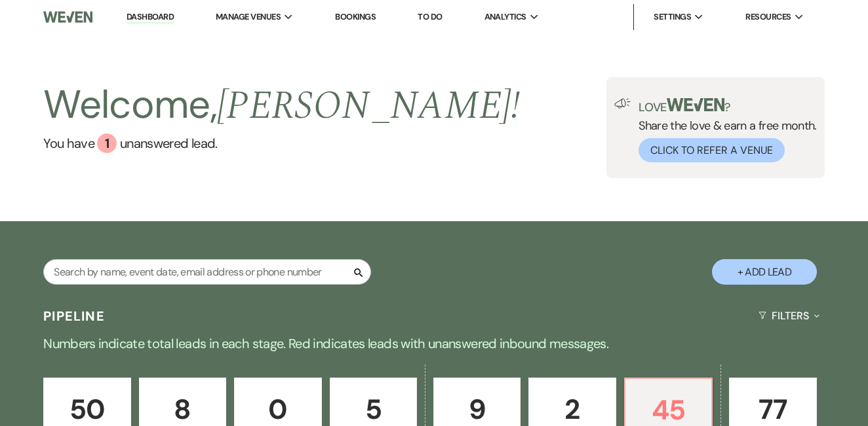 The height and width of the screenshot is (426, 868). Describe the element at coordinates (429, 17) in the screenshot. I see `a: To Do` at that location.